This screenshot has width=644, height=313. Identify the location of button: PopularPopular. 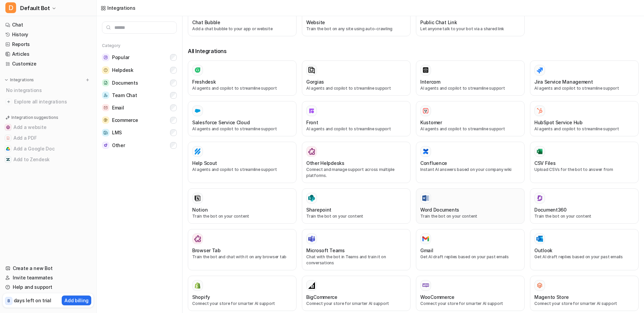
(139, 57).